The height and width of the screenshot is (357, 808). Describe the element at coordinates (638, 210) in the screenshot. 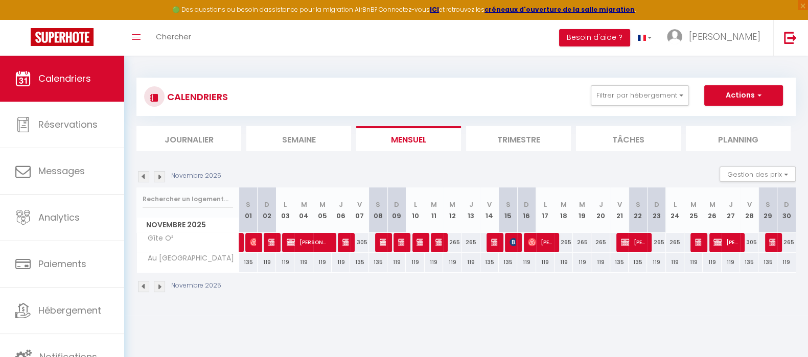

I see `th: 22` at that location.